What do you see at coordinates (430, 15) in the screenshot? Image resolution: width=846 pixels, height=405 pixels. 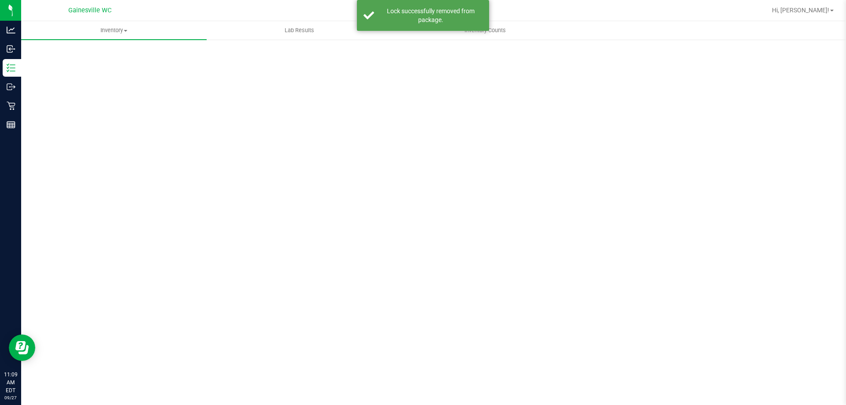 I see `div: Lock successfully removed from package.` at bounding box center [430, 15].